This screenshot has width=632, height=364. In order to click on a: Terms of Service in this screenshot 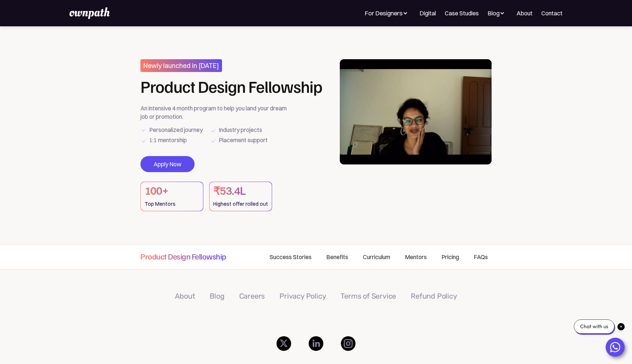, I will do `click(368, 296)`.